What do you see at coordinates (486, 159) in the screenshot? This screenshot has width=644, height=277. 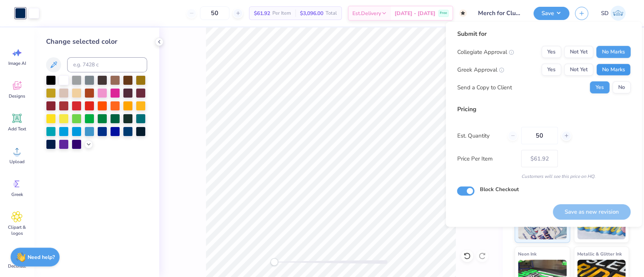 I see `label: Price Per Item` at bounding box center [486, 159].